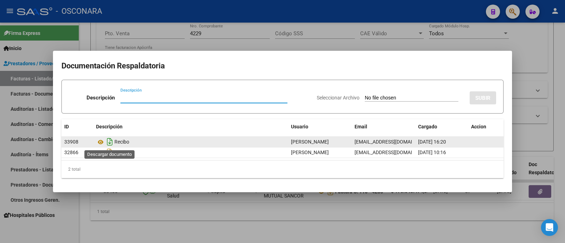  Describe the element at coordinates (383, 127) in the screenshot. I see `datatable-header-cell: Email` at that location.